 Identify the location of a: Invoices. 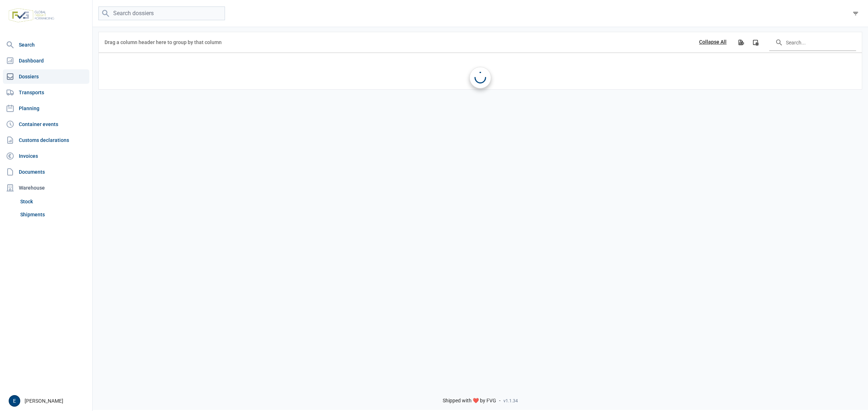
(46, 156).